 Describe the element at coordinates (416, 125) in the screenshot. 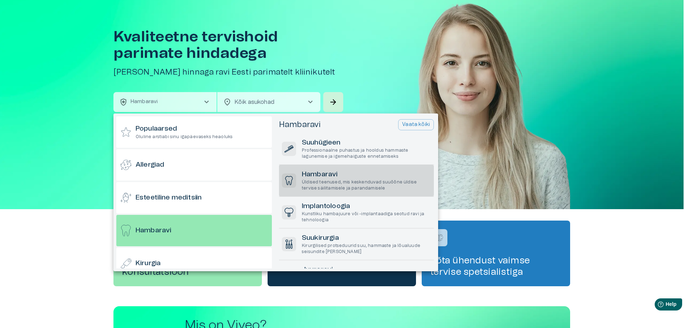

I see `button: Vaata kõiki` at that location.